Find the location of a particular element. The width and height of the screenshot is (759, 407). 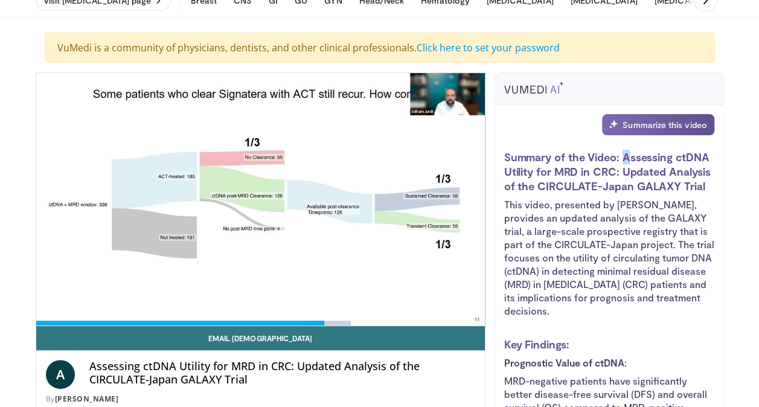

strong: Prognostic Value of ctDNA is located at coordinates (564, 362).